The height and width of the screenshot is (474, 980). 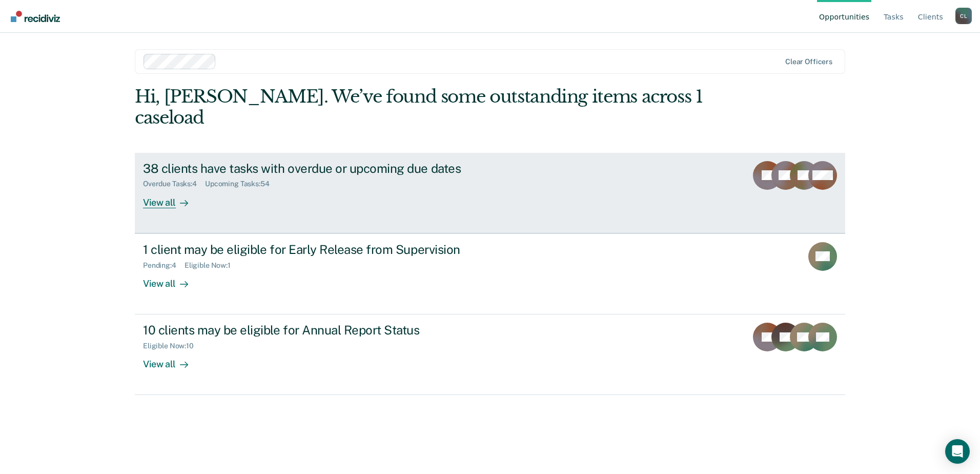 What do you see at coordinates (958, 451) in the screenshot?
I see `div: Open Intercom Messenger` at bounding box center [958, 451].